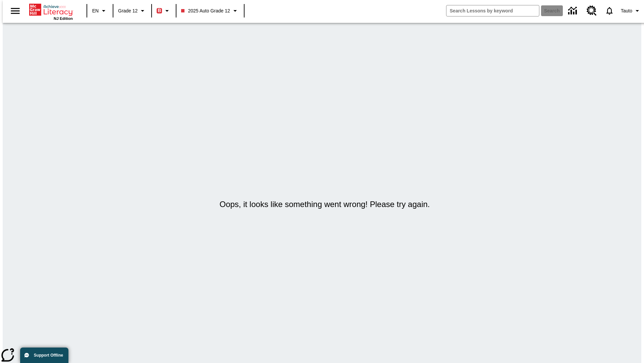 This screenshot has width=644, height=363. Describe the element at coordinates (132, 11) in the screenshot. I see `button: Grade: Grade 12, Select a grade` at that location.